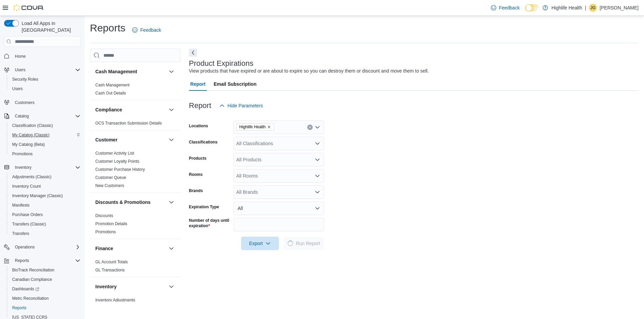  I want to click on span: Reports, so click(45, 308).